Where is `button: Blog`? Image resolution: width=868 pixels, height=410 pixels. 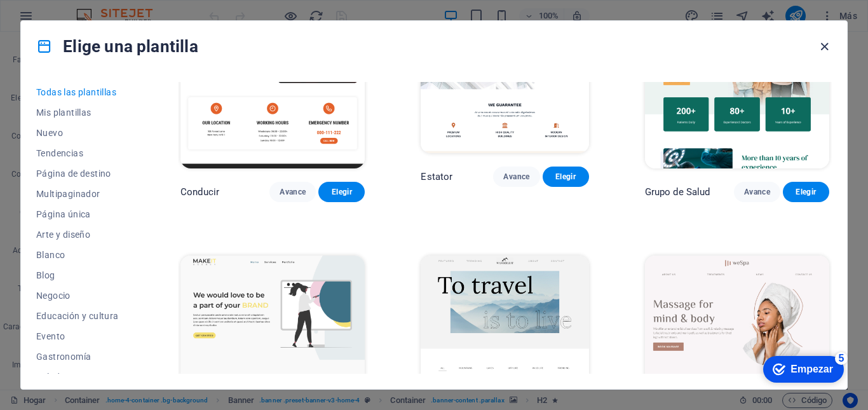 button: Blog is located at coordinates (80, 275).